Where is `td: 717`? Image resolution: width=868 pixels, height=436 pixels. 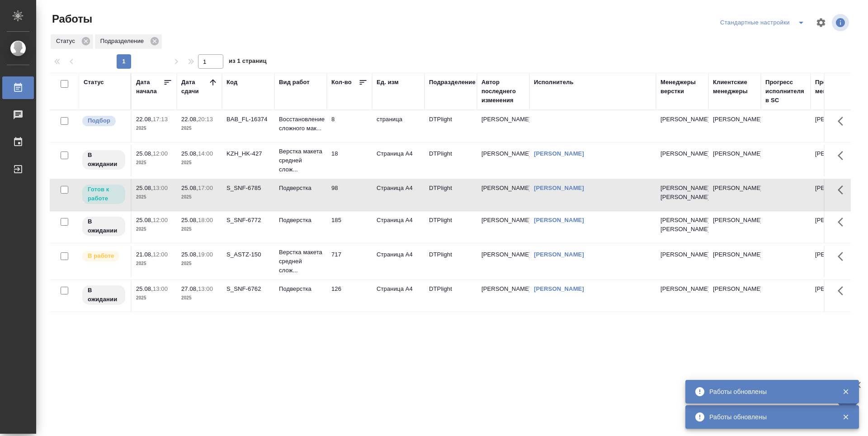 td: 717 is located at coordinates (349, 262).